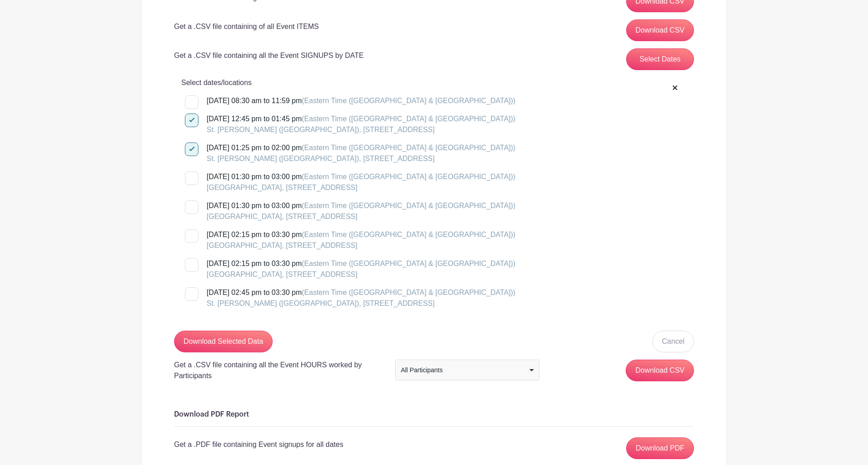 The height and width of the screenshot is (465, 868). I want to click on div: All Participants, so click(464, 370).